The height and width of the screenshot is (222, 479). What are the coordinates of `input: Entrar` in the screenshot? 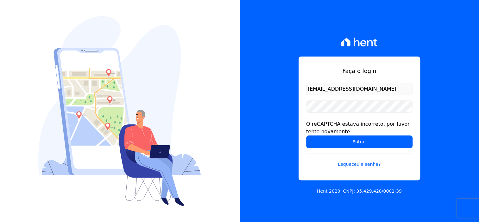 It's located at (359, 142).